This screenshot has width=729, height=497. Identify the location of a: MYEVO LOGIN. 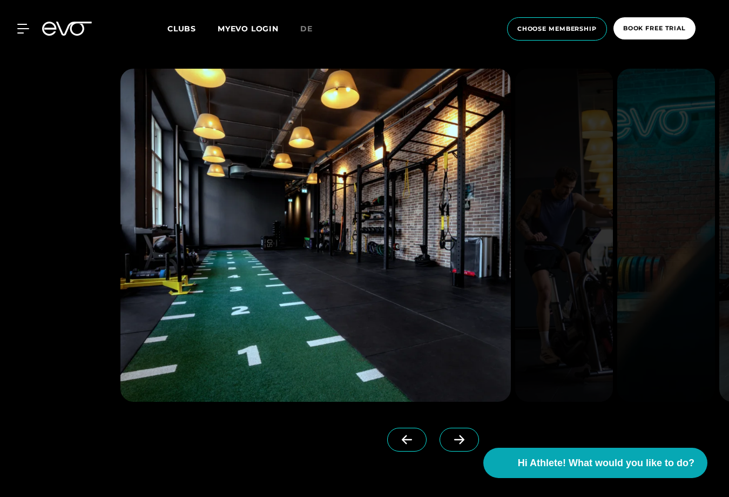
(248, 29).